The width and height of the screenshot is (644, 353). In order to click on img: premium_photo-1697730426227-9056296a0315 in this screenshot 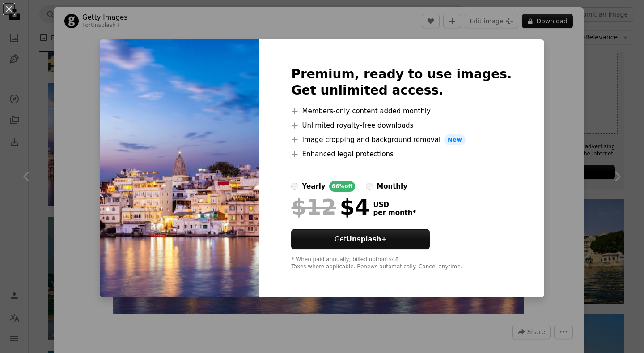, I will do `click(179, 169)`.